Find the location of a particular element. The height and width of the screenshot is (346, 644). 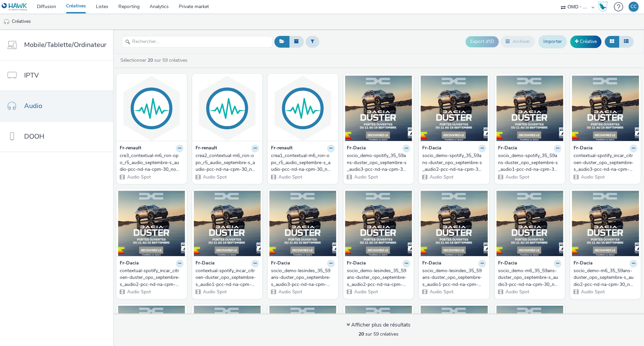

a: socio_demo-lesindes_35_59ans-duster_opo_septembre-s_audio1-pcc-nd-na-cpm-30_no_skip is located at coordinates (454, 277).